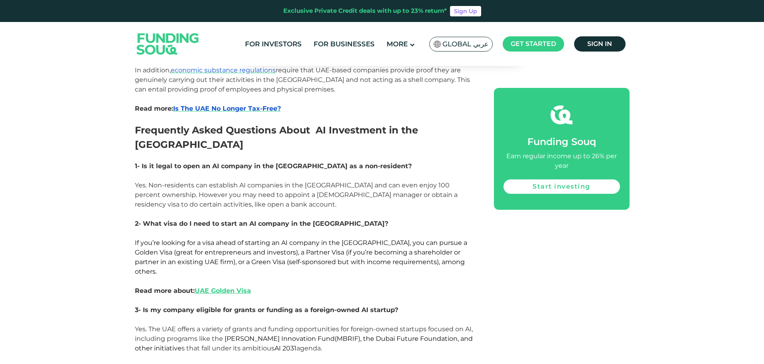 This screenshot has height=364, width=764. Describe the element at coordinates (562, 186) in the screenshot. I see `a: Start investing` at that location.